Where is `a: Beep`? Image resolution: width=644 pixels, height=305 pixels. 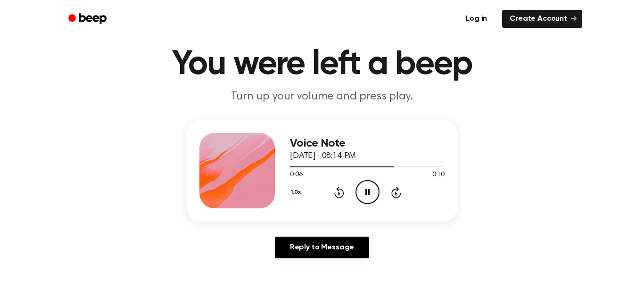 a: Beep is located at coordinates (88, 19).